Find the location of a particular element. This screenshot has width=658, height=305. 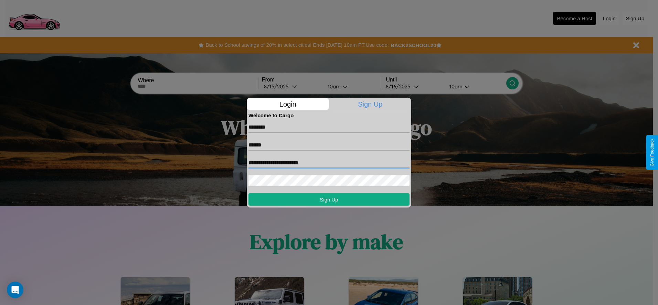

div: Open Intercom Messenger is located at coordinates (15, 290).